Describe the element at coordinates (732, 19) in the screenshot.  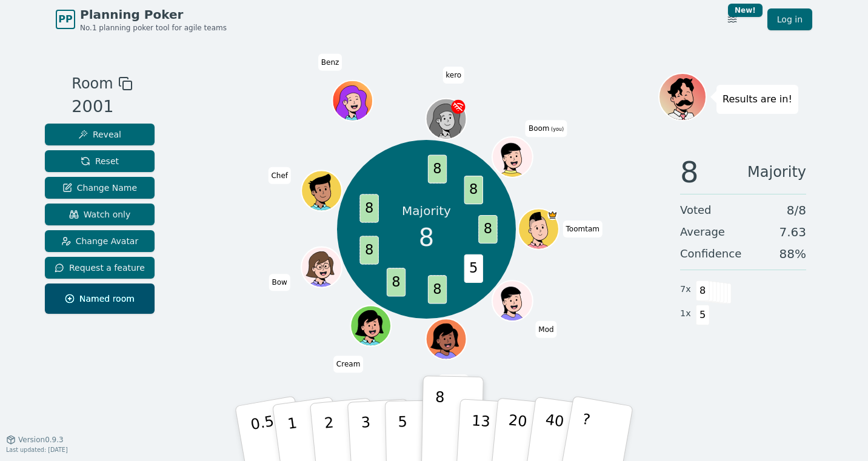
I see `button: New!` at that location.